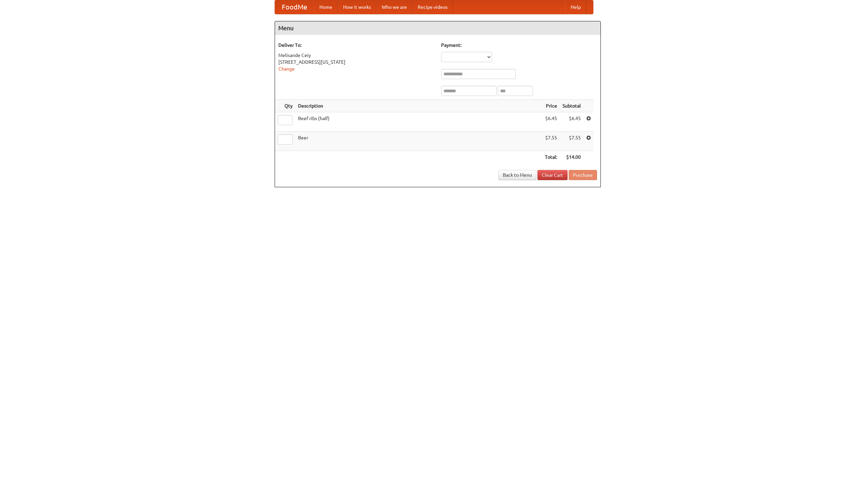 The height and width of the screenshot is (480, 868). What do you see at coordinates (438, 28) in the screenshot?
I see `h4: Menu` at bounding box center [438, 28].